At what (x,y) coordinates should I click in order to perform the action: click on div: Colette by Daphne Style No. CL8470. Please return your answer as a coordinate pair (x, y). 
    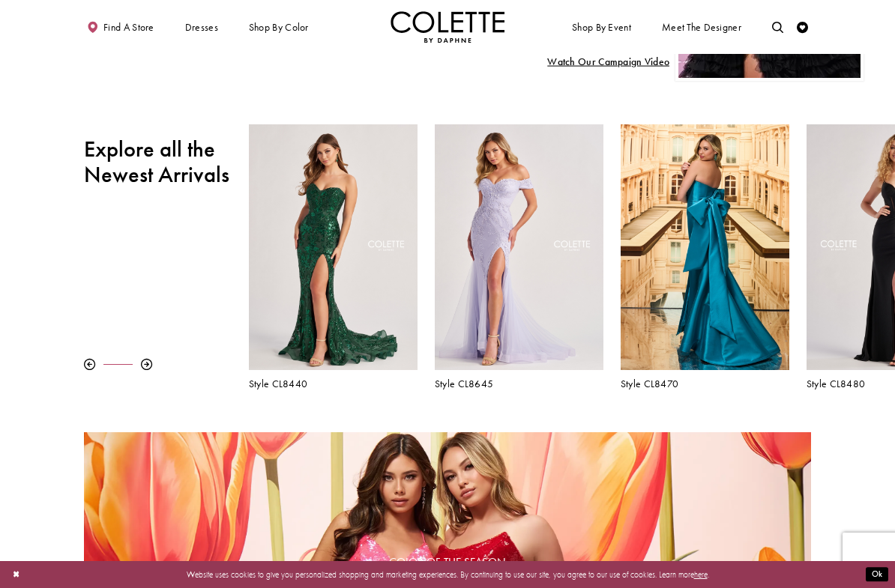
    Looking at the image, I should click on (704, 257).